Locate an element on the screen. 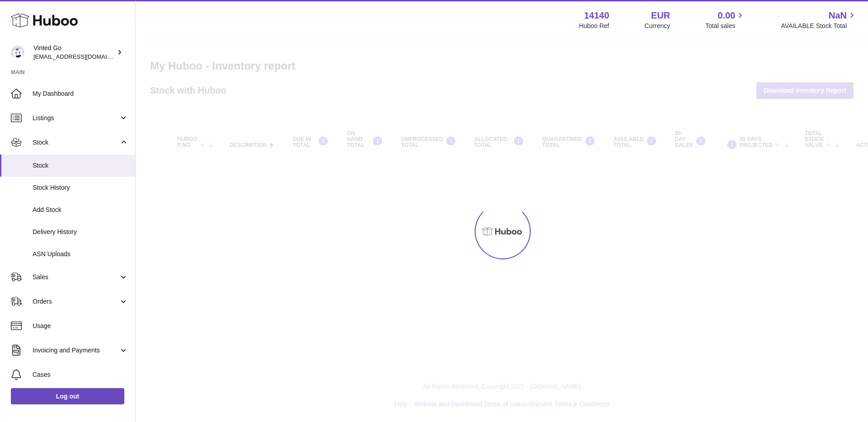  span: Stock History is located at coordinates (80, 188).